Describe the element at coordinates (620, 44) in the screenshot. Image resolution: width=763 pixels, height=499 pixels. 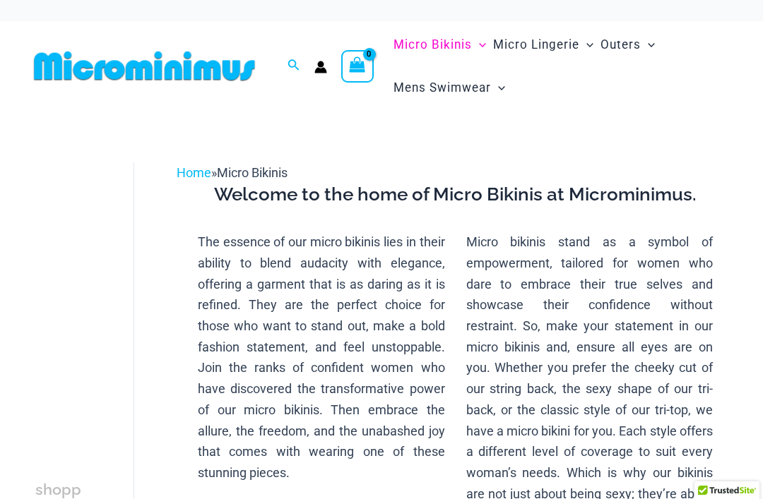
I see `span: Outers` at that location.